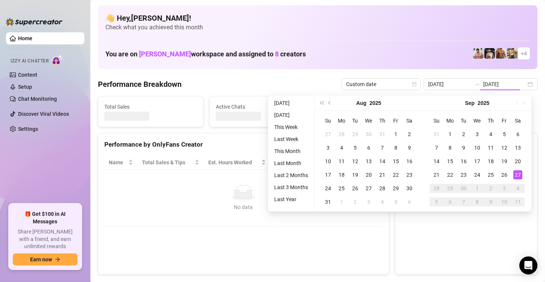 This screenshot has height=282, width=545. What do you see at coordinates (37, 99) in the screenshot?
I see `a: Chat Monitoring` at bounding box center [37, 99].